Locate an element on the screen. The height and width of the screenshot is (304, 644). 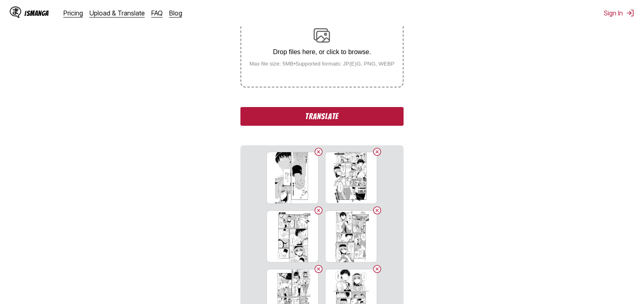
div: IsManga is located at coordinates (36, 13).